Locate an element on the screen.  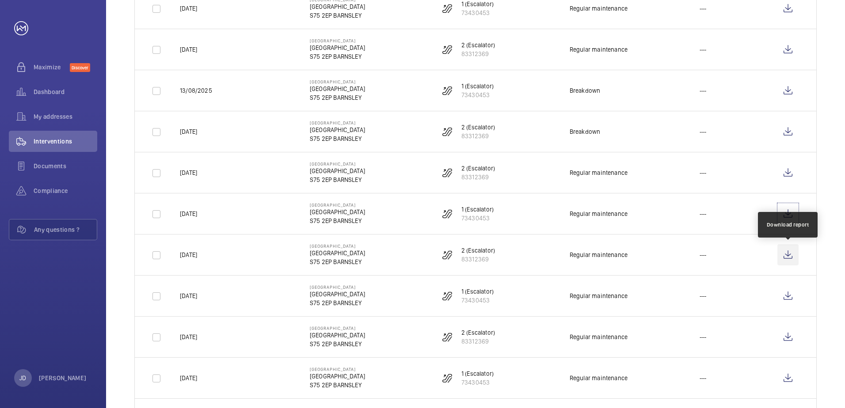
p: 13/08/2025 is located at coordinates (196, 91).